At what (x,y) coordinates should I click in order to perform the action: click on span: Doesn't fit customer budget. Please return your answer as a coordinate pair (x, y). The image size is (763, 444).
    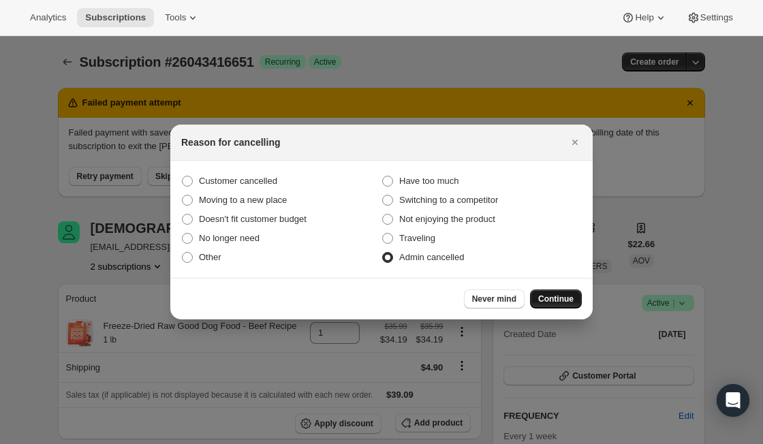
    Looking at the image, I should click on (253, 219).